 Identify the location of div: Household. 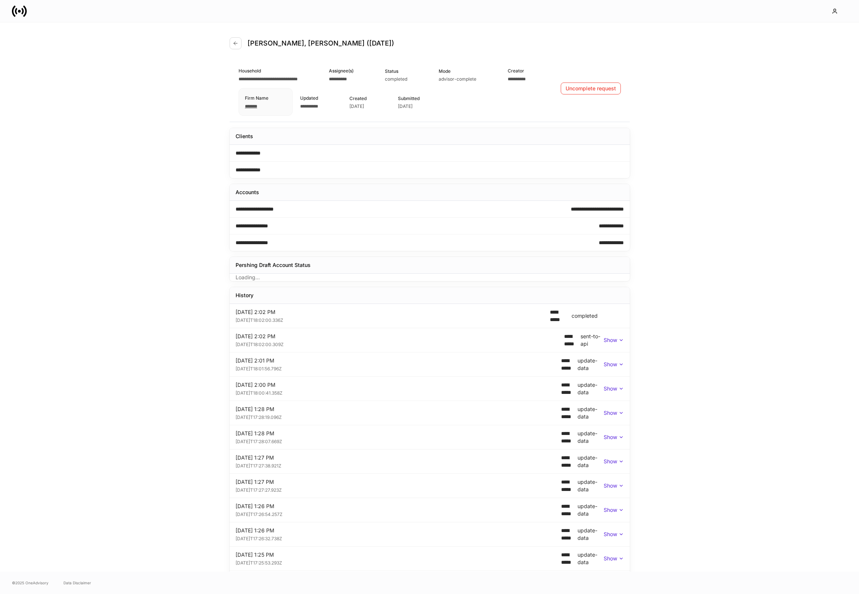
(268, 71).